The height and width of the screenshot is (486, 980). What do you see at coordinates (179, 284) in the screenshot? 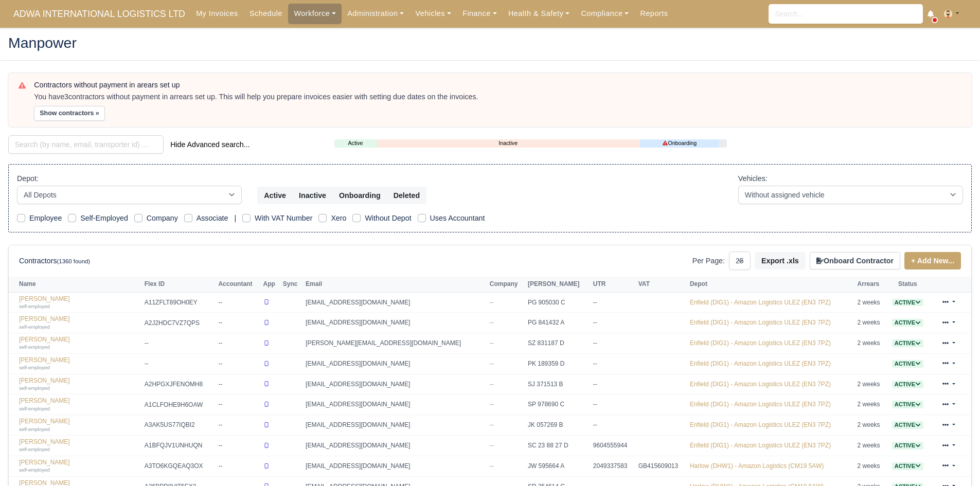
I see `th: Flex ID` at bounding box center [179, 284].